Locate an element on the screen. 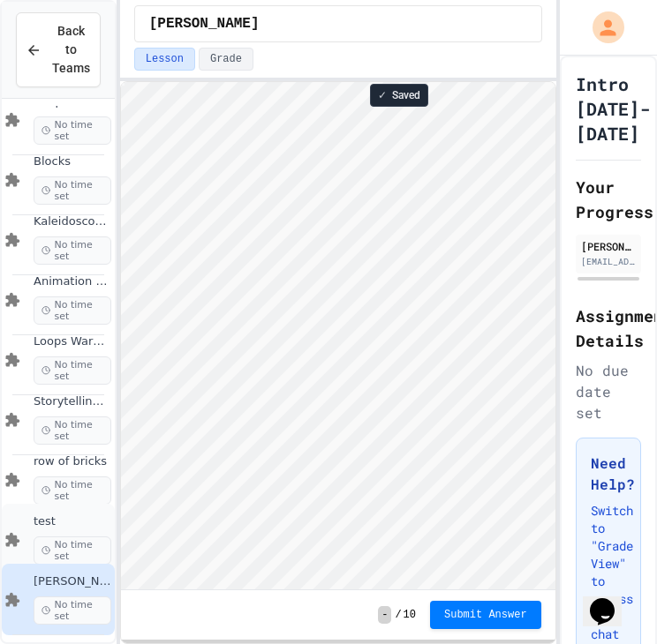  h3: Need Help? is located at coordinates (608, 474).